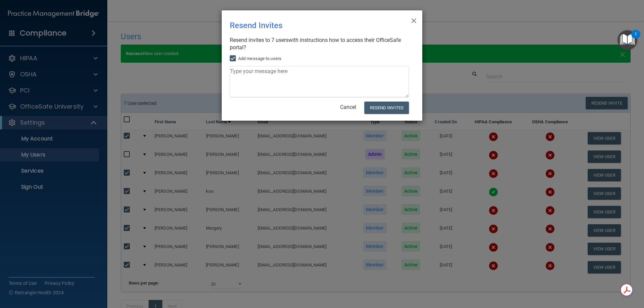 The image size is (644, 308). I want to click on button: Open Resource Center, 1 new notification, so click(627, 40).